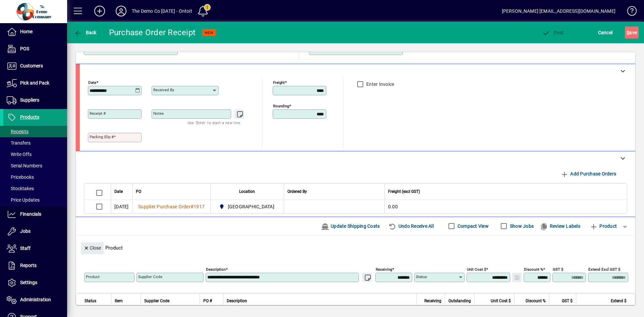 The width and height of the screenshot is (644, 317). What do you see at coordinates (29, 100) in the screenshot?
I see `span: Suppliers` at bounding box center [29, 100].